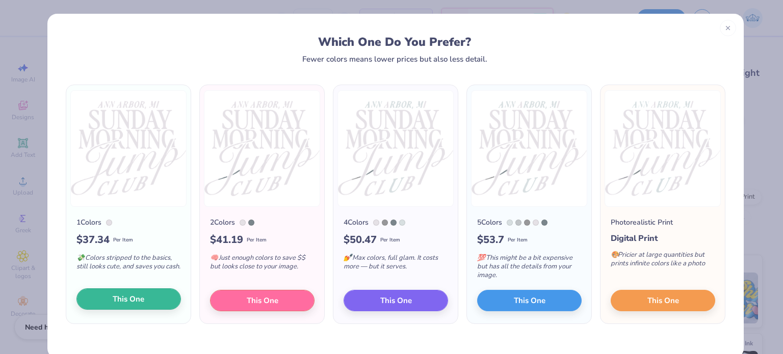  I want to click on img: 4 color option, so click(396, 148).